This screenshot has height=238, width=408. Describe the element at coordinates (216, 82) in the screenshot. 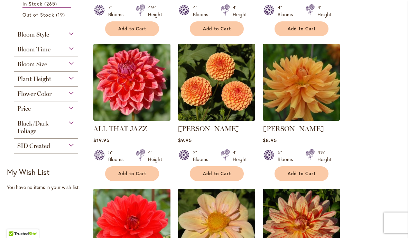

I see `img: AMBER QUEEN` at that location.